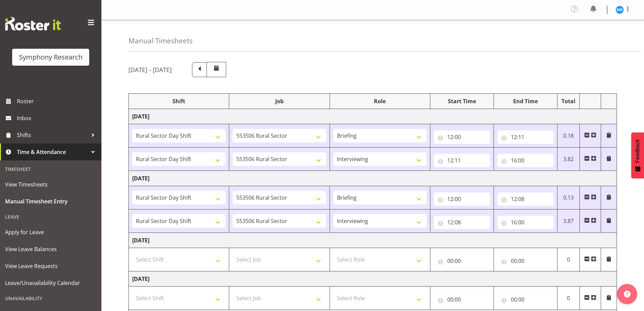 This screenshot has width=644, height=311. I want to click on div: Leave, so click(51, 217).